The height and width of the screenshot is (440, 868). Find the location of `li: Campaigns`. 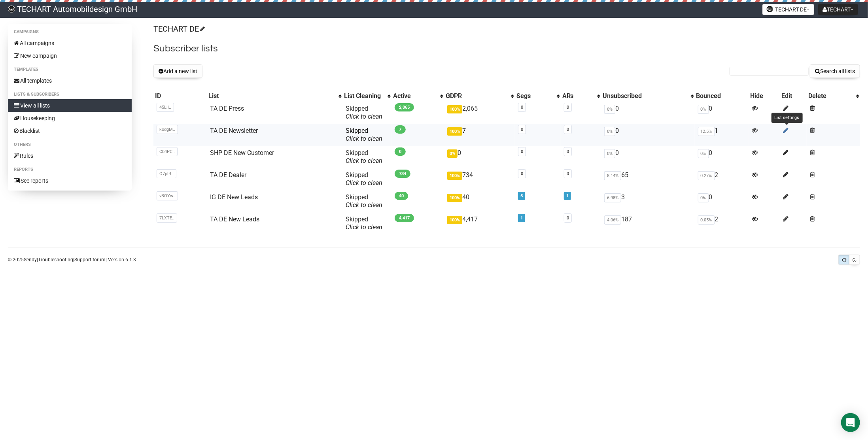

li: Campaigns is located at coordinates (70, 32).